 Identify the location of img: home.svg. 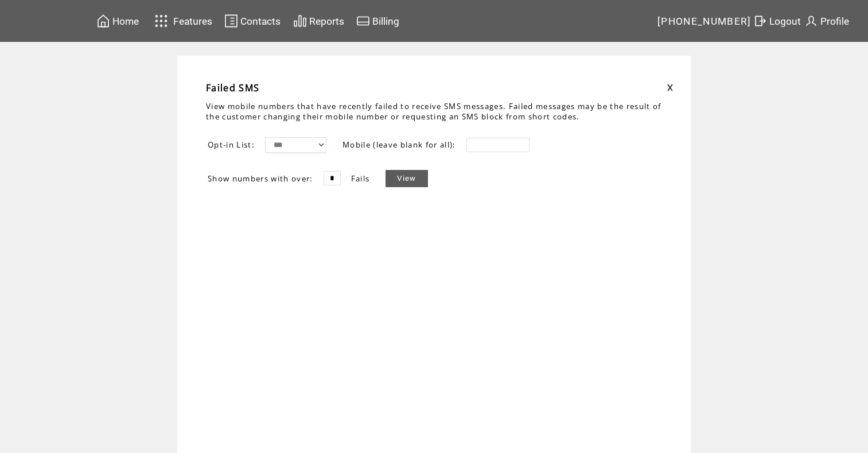
(103, 21).